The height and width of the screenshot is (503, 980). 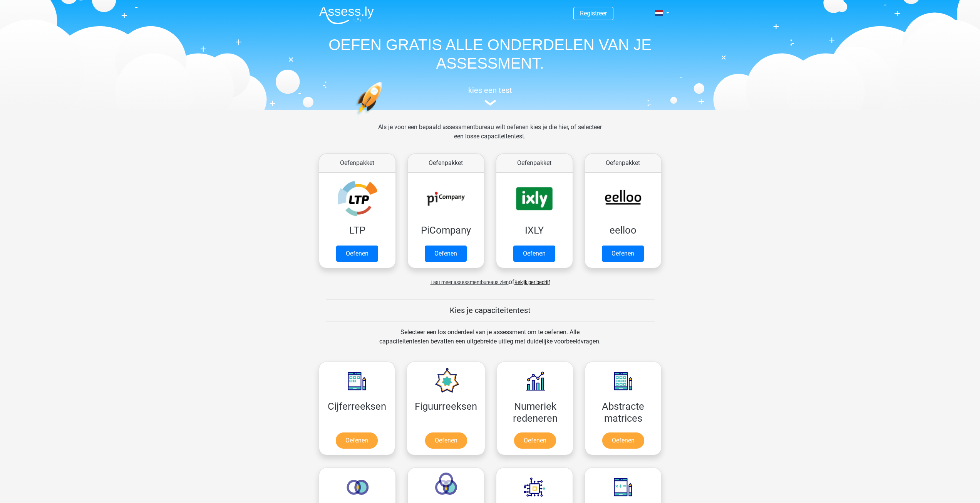 I want to click on a: kies een test, so click(x=490, y=95).